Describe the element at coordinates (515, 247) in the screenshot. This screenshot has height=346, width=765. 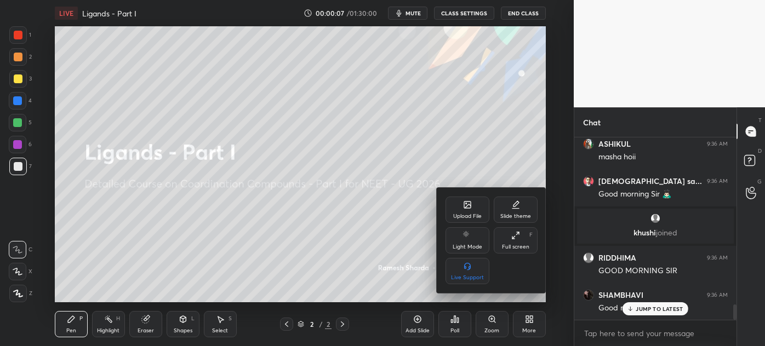
I see `div: Full screen` at that location.